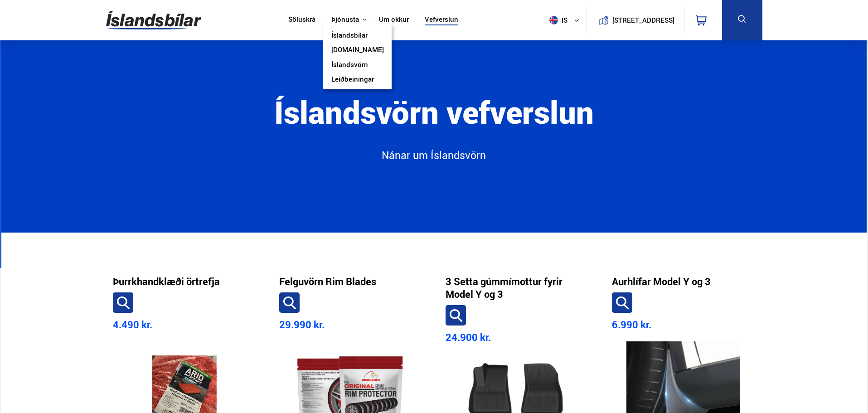 This screenshot has width=868, height=413. Describe the element at coordinates (517, 287) in the screenshot. I see `a: 3 Setta gúmmímottur fyrir Model Y og 3` at that location.